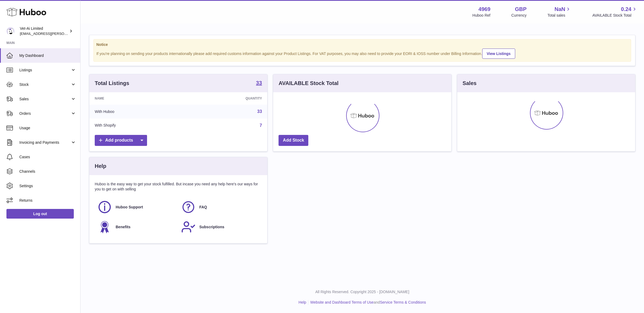  I want to click on a: 7, so click(261, 125).